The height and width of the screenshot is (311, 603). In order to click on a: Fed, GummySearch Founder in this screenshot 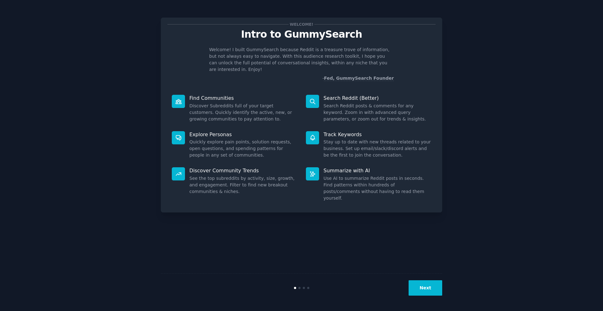, I will do `click(359, 78)`.